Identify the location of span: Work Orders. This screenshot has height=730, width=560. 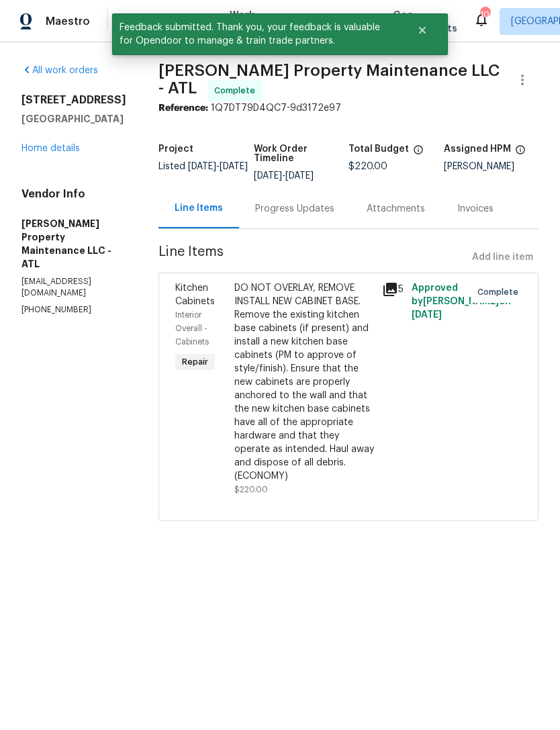
(247, 21).